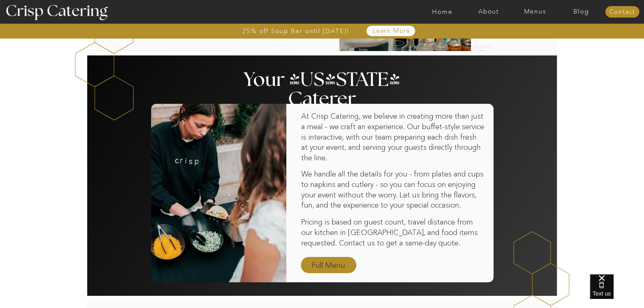 The image size is (644, 308). Describe the element at coordinates (442, 12) in the screenshot. I see `a: Home` at that location.